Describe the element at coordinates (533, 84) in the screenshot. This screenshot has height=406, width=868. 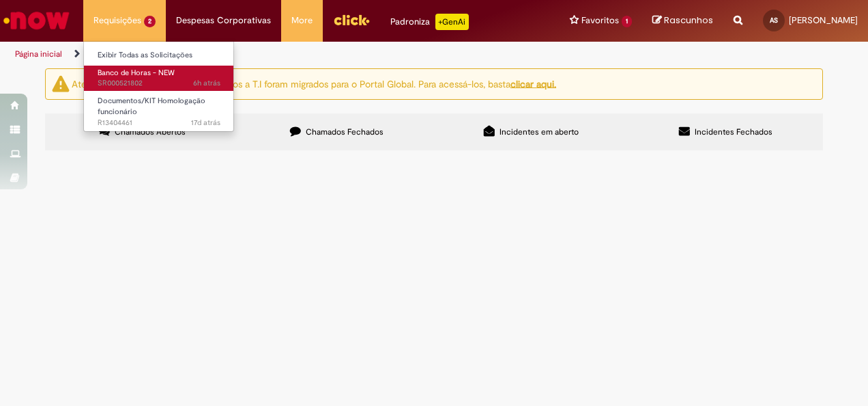
I see `a: clicar aqui.` at that location.